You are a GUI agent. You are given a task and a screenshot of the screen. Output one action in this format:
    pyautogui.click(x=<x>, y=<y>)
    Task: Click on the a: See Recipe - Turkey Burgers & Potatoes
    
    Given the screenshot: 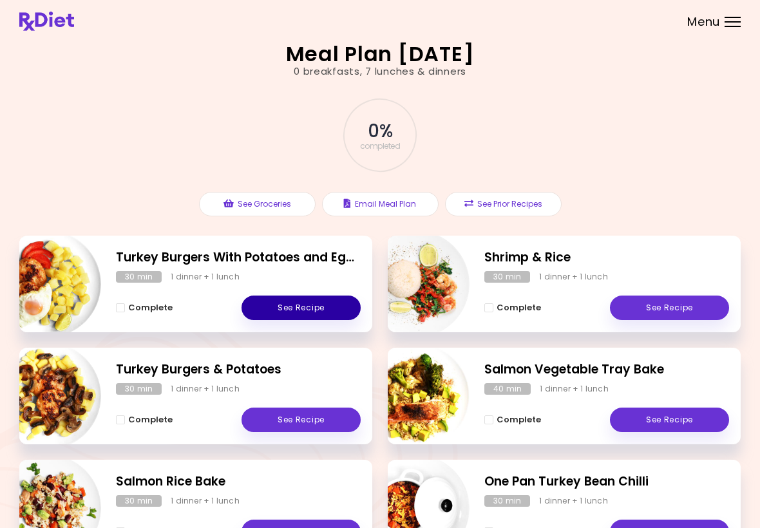 What is the action you would take?
    pyautogui.click(x=301, y=420)
    